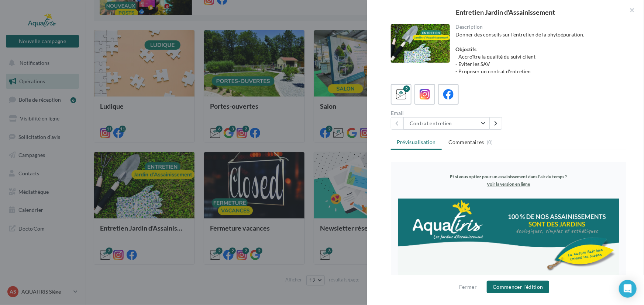 This screenshot has width=644, height=305. I want to click on button: Commencer l'édition, so click(517, 287).